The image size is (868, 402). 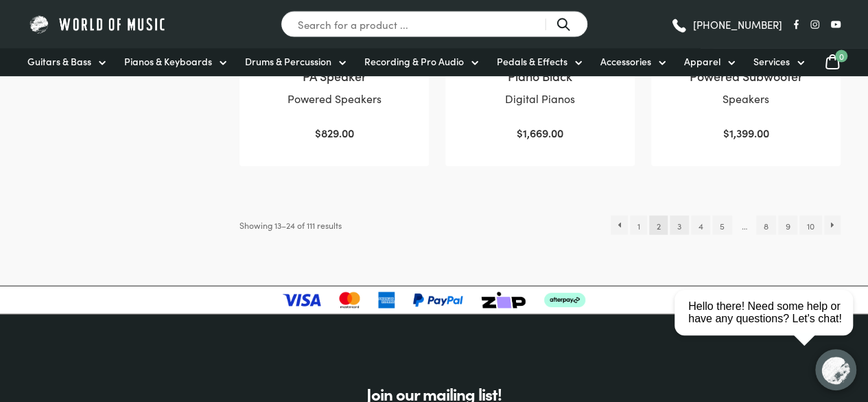 I want to click on nav: Product Pagination, so click(x=725, y=225).